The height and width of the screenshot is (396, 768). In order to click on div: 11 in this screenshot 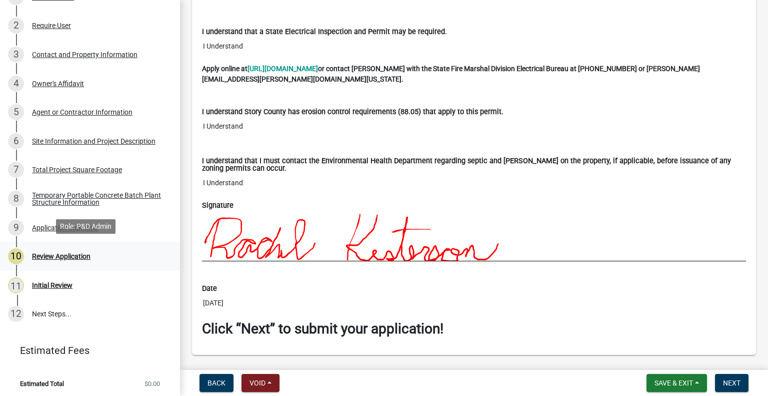, I will do `click(16, 285)`.